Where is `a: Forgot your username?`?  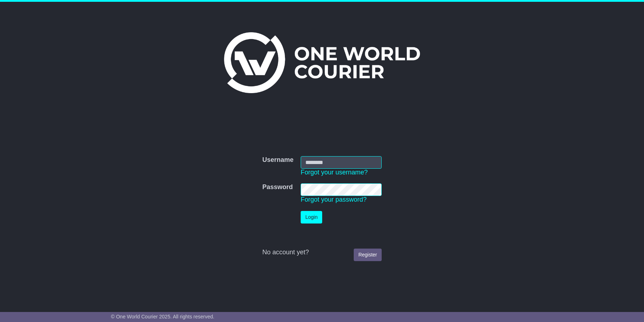
a: Forgot your username? is located at coordinates (334, 172).